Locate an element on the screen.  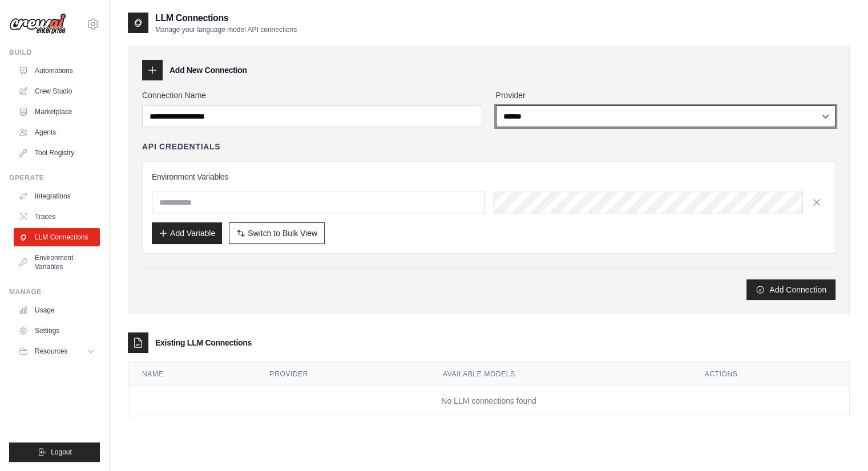
h2: LLM Connections is located at coordinates (226, 18).